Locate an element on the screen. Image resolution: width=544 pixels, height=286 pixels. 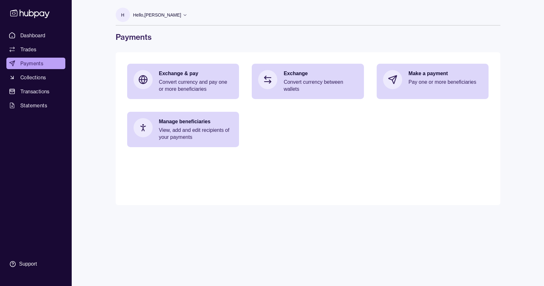
span: Dashboard is located at coordinates (33, 35).